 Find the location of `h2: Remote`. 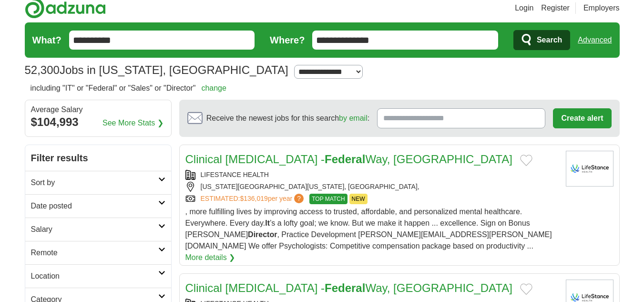

h2: Remote is located at coordinates (94, 252).